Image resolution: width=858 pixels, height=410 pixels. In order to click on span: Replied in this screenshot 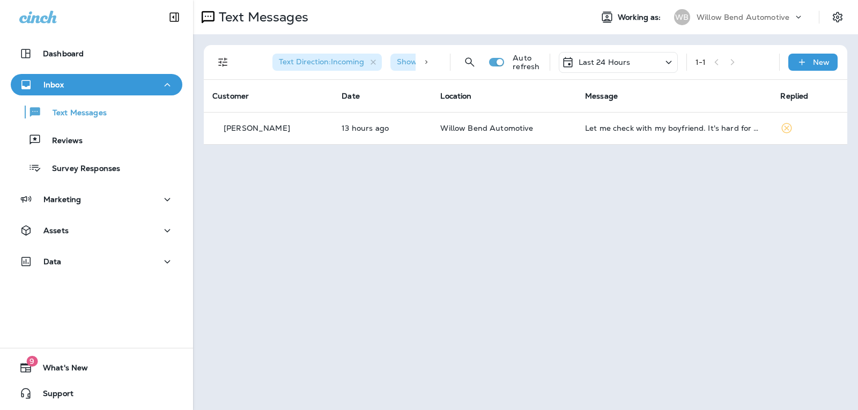, I will do `click(795, 96)`.